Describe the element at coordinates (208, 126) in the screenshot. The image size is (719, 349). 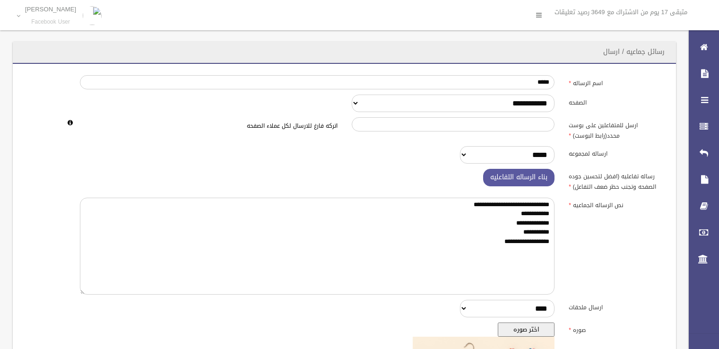
I see `h6: اتركه فارغ للارسال لكل عملاء الصفحه` at that location.